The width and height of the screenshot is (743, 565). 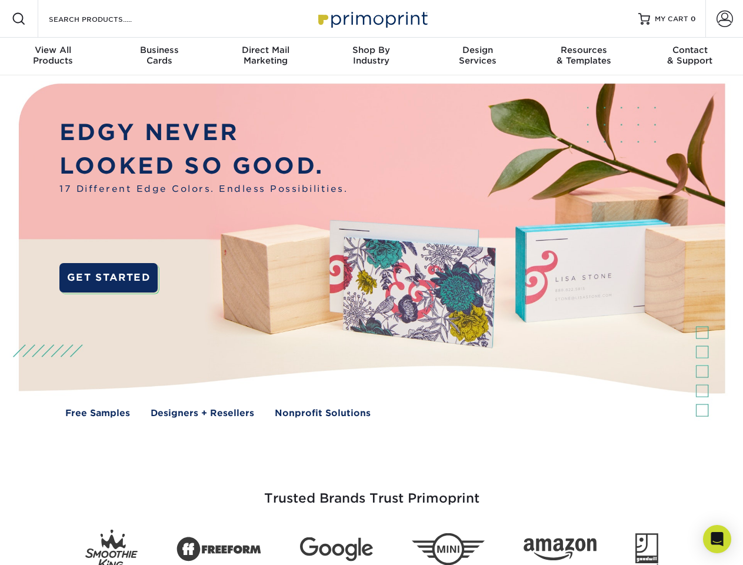 What do you see at coordinates (323, 413) in the screenshot?
I see `a: Nonprofit Solutions` at bounding box center [323, 413].